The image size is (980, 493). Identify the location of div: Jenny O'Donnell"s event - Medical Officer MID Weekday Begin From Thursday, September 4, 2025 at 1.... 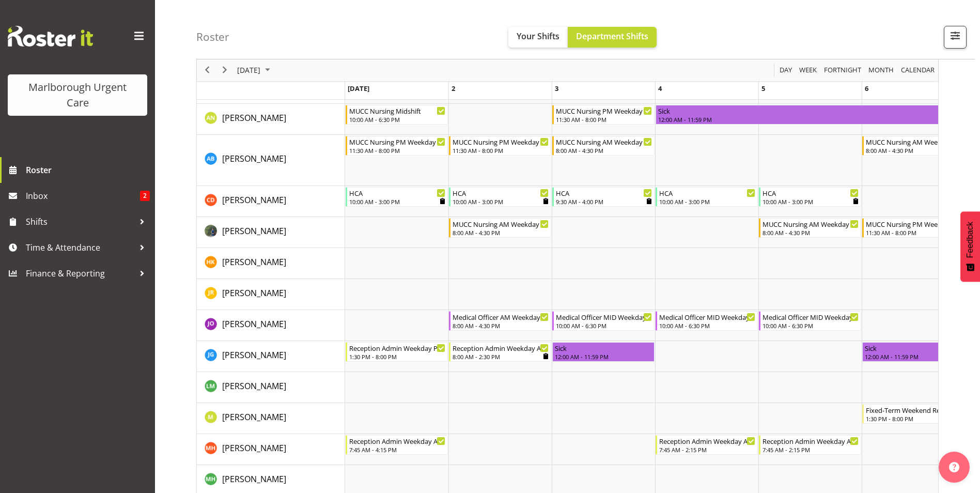
(706, 321).